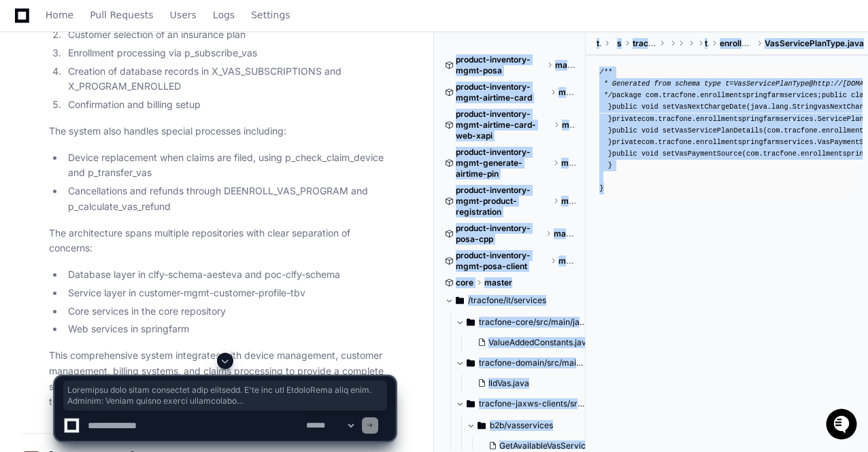 This screenshot has height=452, width=868. What do you see at coordinates (224, 15) in the screenshot?
I see `span: Logs` at bounding box center [224, 15].